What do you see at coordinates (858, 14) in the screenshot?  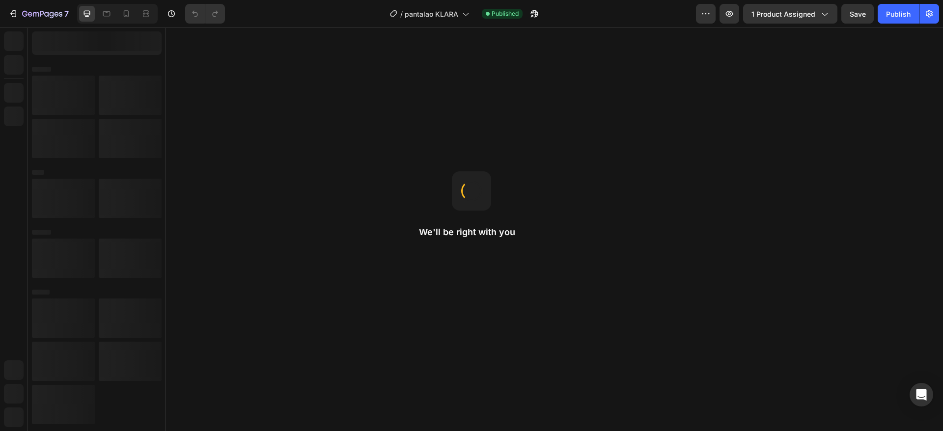 I see `span: Save` at bounding box center [858, 14].